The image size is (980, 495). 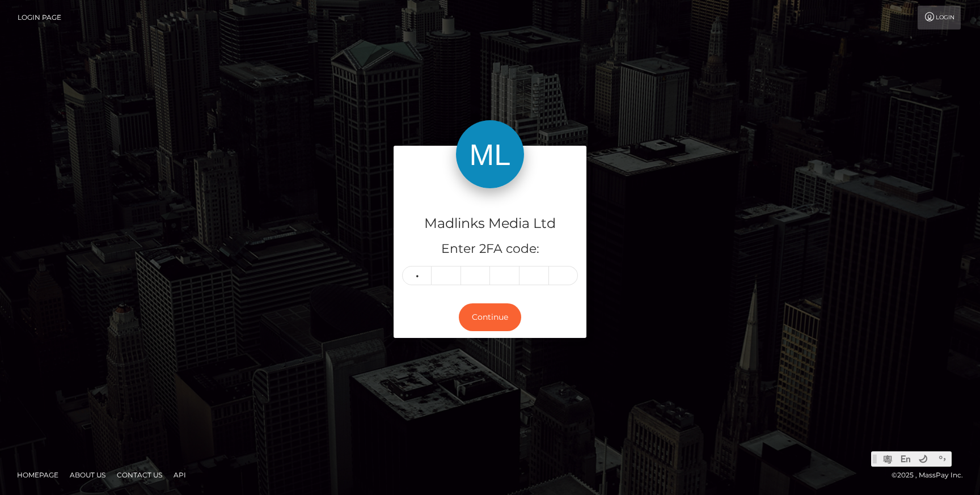 I want to click on a: API, so click(x=180, y=474).